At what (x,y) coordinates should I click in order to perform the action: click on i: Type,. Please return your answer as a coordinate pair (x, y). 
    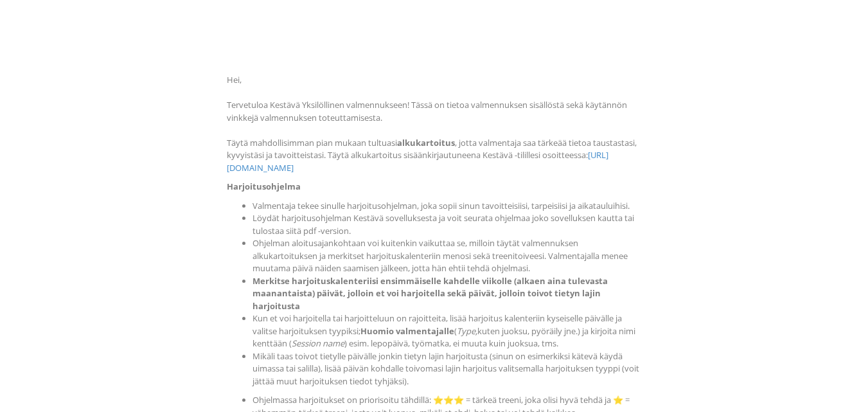
    Looking at the image, I should click on (467, 331).